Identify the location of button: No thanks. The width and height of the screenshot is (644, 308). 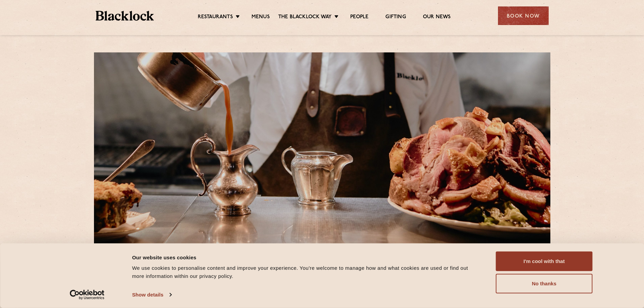
(545, 284).